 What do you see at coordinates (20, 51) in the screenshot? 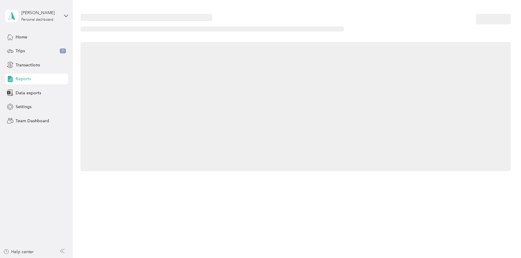
I see `span: Trips` at bounding box center [20, 51].